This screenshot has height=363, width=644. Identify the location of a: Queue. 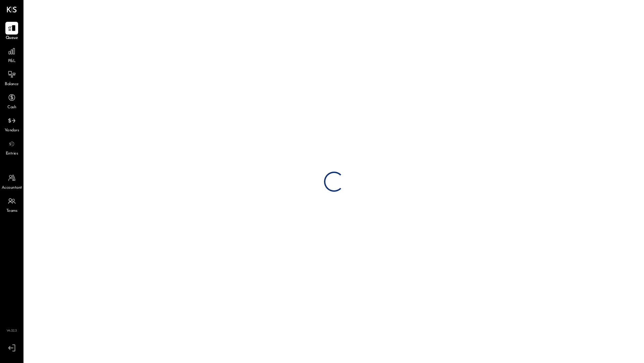
(12, 32).